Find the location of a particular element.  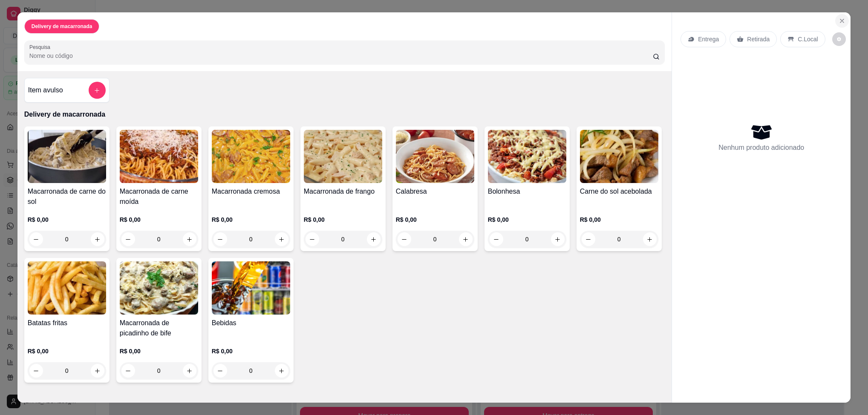

p: Retirada is located at coordinates (758, 39).